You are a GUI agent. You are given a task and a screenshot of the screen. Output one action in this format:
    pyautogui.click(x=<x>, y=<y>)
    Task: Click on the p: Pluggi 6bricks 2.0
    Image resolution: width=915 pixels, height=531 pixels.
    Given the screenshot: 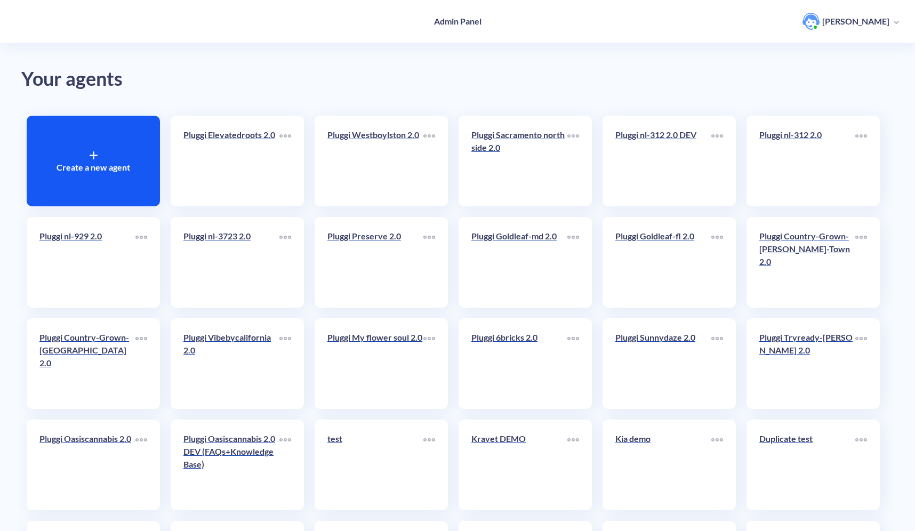 What is the action you would take?
    pyautogui.click(x=519, y=337)
    